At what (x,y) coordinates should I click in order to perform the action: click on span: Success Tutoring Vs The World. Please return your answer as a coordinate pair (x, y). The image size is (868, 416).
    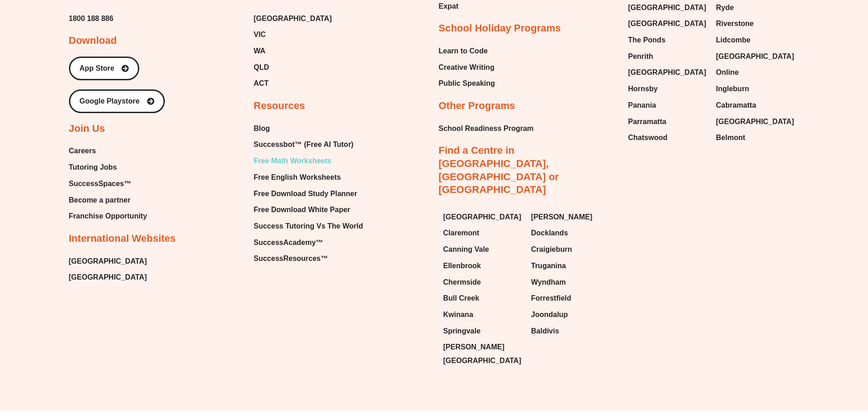
    Looking at the image, I should click on (308, 227).